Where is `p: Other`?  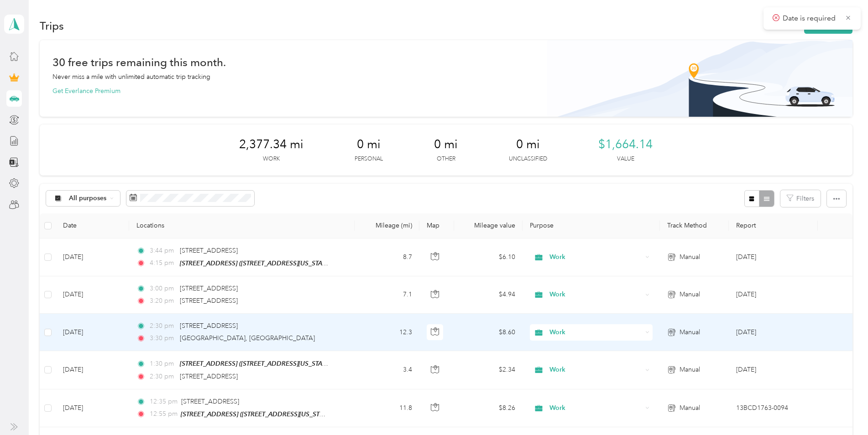 p: Other is located at coordinates (446, 159).